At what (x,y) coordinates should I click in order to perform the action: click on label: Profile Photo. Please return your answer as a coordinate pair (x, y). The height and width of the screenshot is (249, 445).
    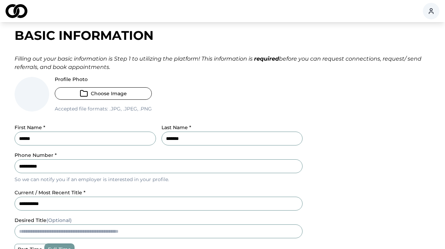
    Looking at the image, I should click on (103, 79).